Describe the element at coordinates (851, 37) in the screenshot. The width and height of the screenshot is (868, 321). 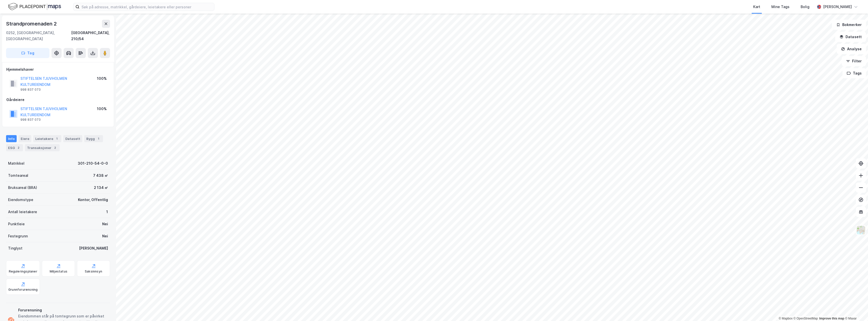
I see `button: Datasett` at that location.